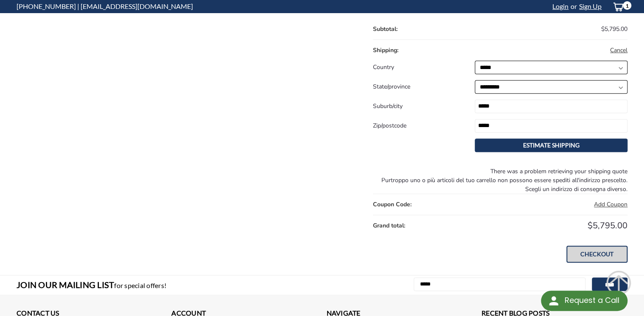 This screenshot has width=644, height=316. I want to click on div: Scroll Back to Top, so click(619, 284).